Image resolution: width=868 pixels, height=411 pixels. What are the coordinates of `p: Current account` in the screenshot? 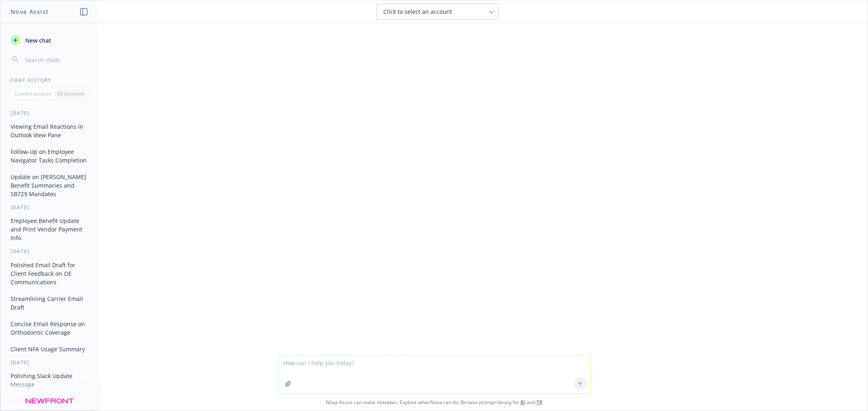 It's located at (33, 93).